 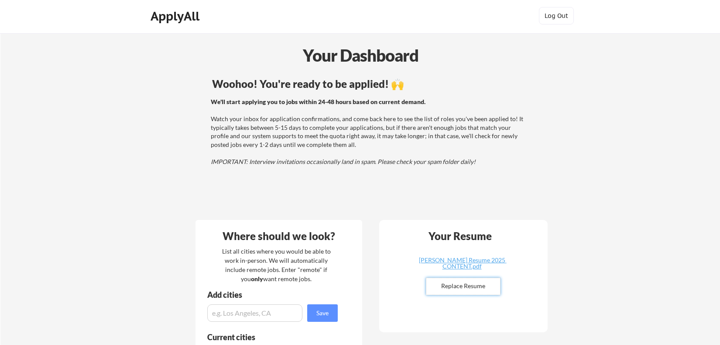 I want to click on div: List all cities where you would be able to work in-person. We will automatically include remote j..., so click(x=276, y=265).